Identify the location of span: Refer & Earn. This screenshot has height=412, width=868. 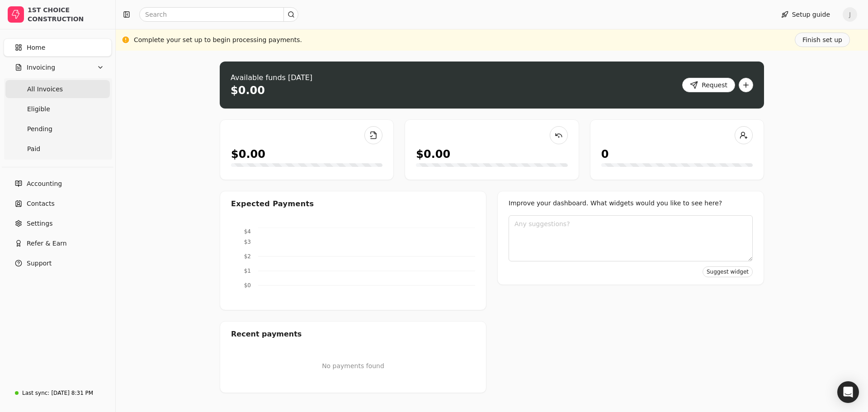
(46, 243).